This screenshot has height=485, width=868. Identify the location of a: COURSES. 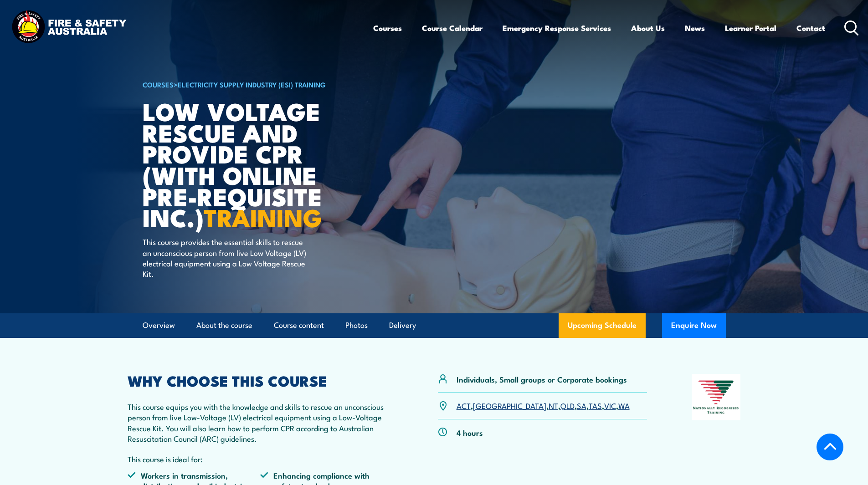
(158, 84).